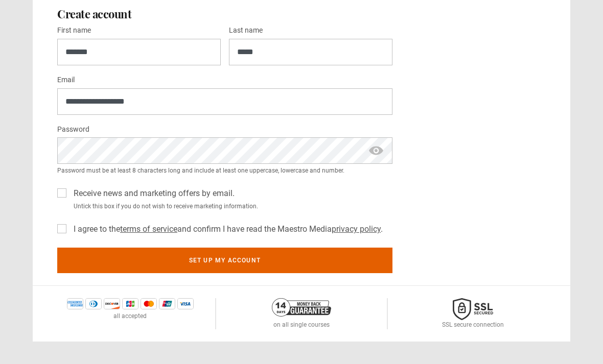 The height and width of the screenshot is (364, 603). Describe the element at coordinates (302, 15) in the screenshot. I see `h2: Create account` at that location.